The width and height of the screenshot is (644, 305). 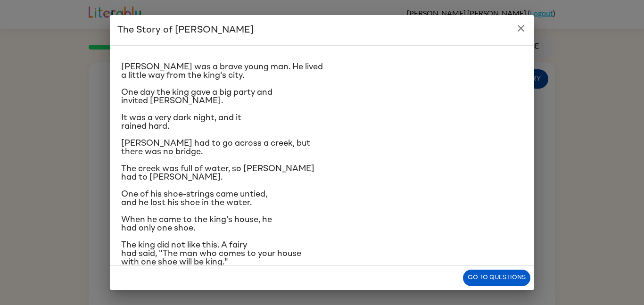 What do you see at coordinates (197, 224) in the screenshot?
I see `span: When he came to the king's house, he had only one shoe.` at bounding box center [197, 224].